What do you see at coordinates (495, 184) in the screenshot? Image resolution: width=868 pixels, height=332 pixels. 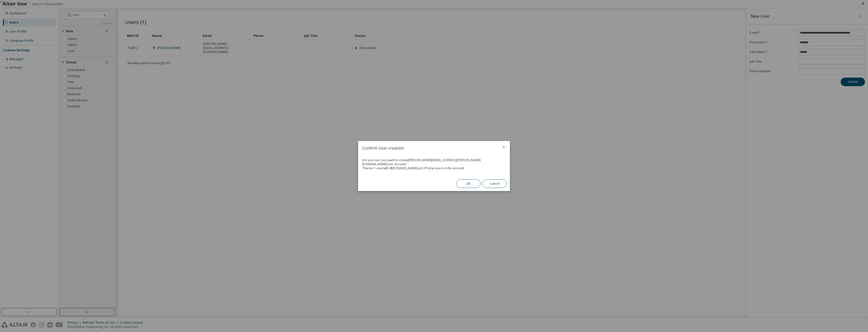 I see `button: Cancel` at bounding box center [495, 184].